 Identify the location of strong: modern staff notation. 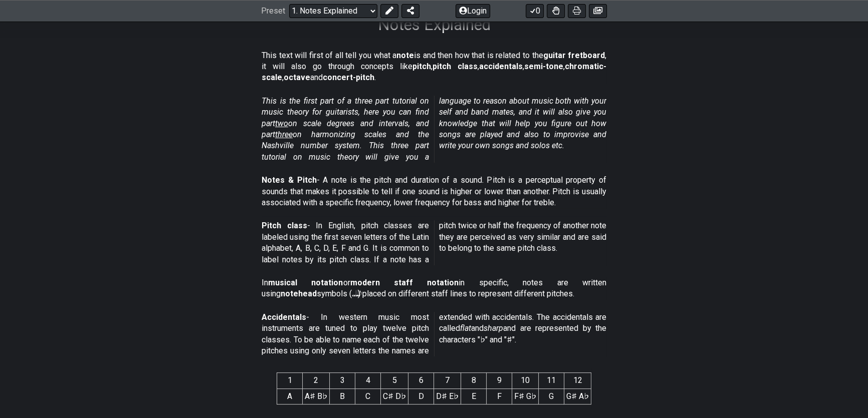
(404, 283).